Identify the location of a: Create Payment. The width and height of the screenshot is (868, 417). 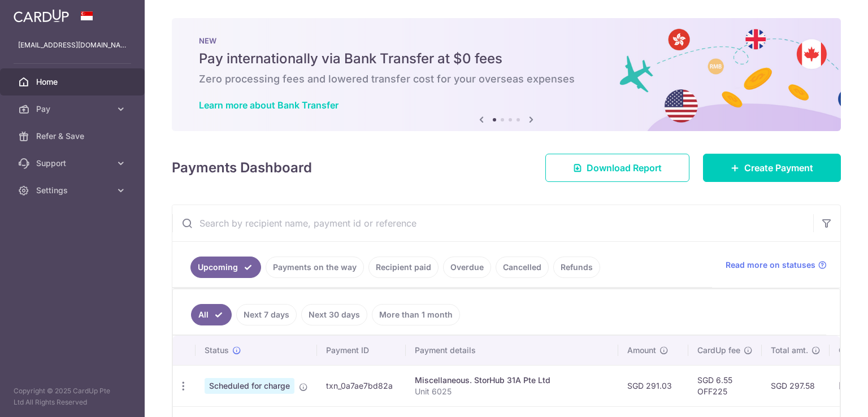
(772, 168).